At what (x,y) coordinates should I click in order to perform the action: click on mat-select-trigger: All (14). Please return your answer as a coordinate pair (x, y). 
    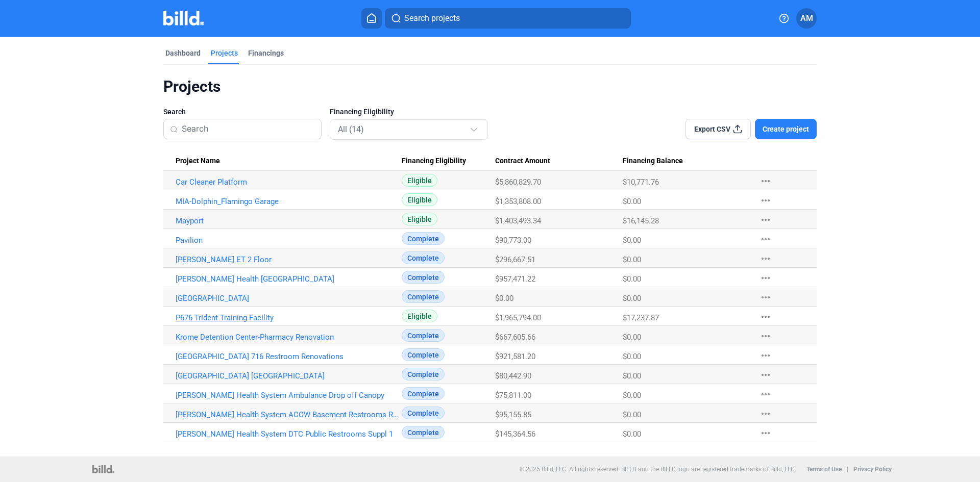
    Looking at the image, I should click on (351, 129).